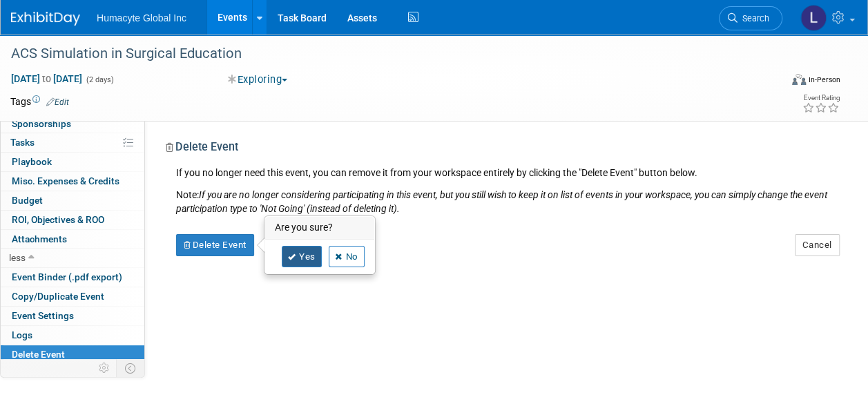 The height and width of the screenshot is (395, 868). What do you see at coordinates (258, 80) in the screenshot?
I see `button: Exploring` at bounding box center [258, 80].